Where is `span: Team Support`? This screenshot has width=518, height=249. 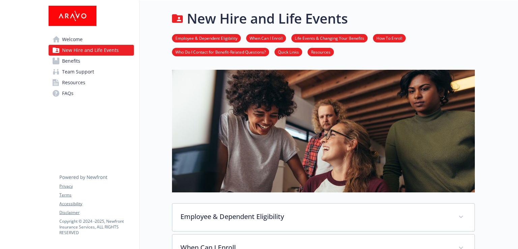
span: Team Support is located at coordinates (78, 72).